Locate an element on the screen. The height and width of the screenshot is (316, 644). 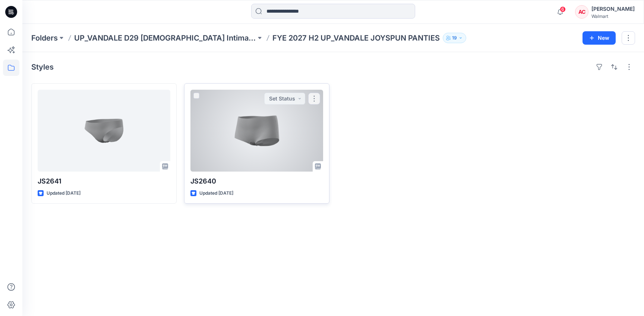
p: JS2640 is located at coordinates (257, 181).